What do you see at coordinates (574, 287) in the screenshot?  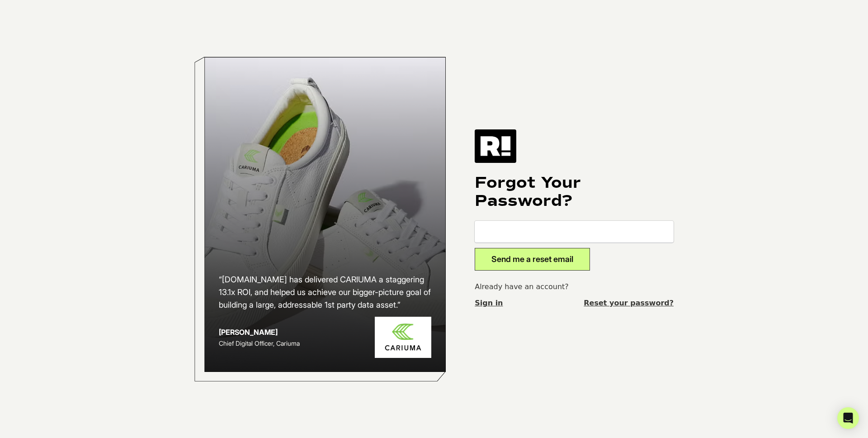 I see `p: Already have an account?` at bounding box center [574, 287].